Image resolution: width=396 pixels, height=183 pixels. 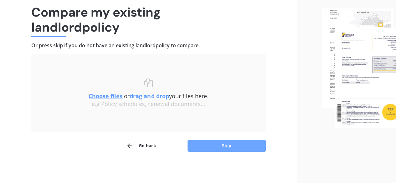 What do you see at coordinates (148, 104) in the screenshot?
I see `div: e.g Policy schedules, renewal documents...` at bounding box center [148, 104].